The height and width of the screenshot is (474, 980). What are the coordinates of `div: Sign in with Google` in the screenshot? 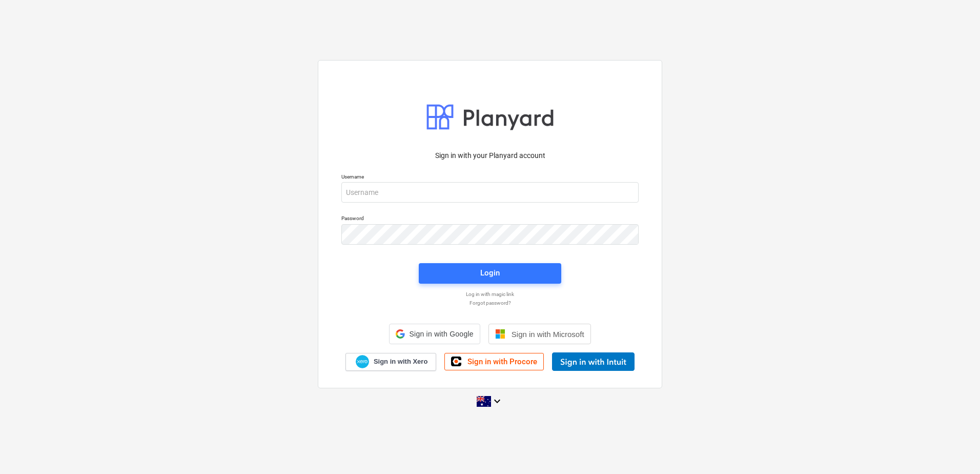 It's located at (434, 334).